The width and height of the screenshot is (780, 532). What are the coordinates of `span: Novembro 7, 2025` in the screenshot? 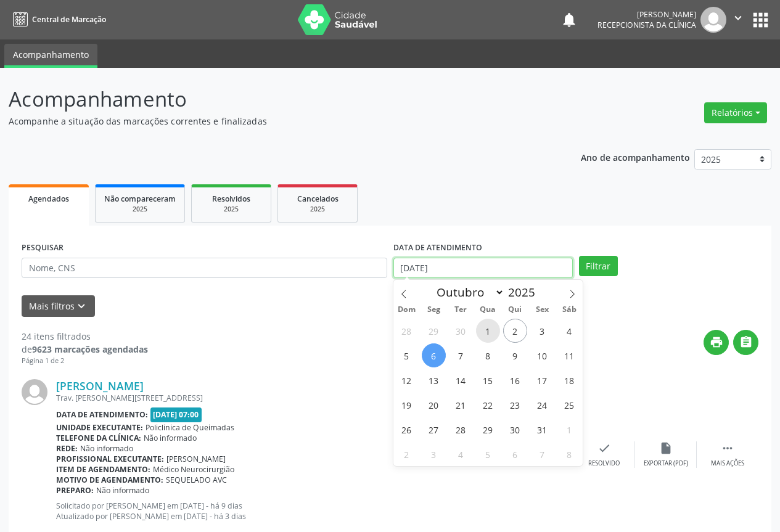 It's located at (542, 453).